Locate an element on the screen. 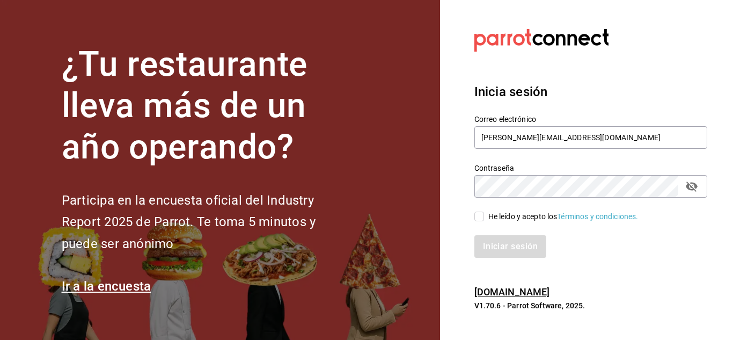 This screenshot has width=733, height=340. a: Ir a la encuesta is located at coordinates (106, 286).